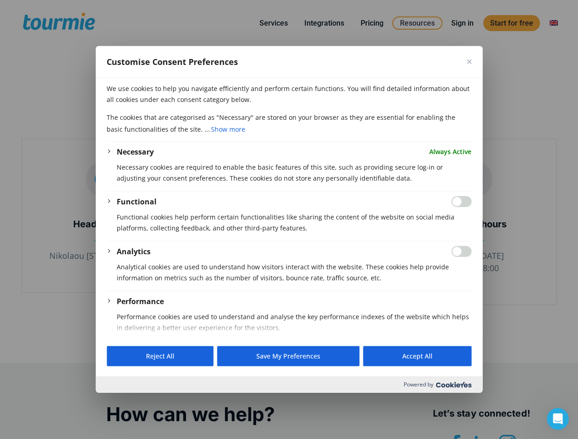 The height and width of the screenshot is (439, 578). Describe the element at coordinates (288, 356) in the screenshot. I see `button: Save My Preferences` at that location.